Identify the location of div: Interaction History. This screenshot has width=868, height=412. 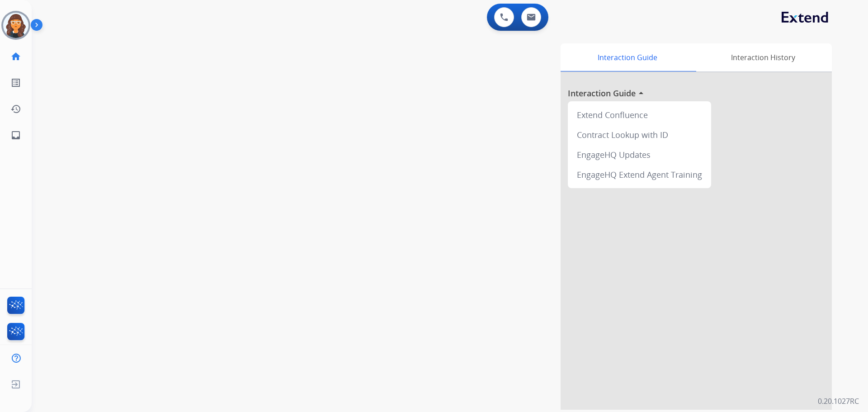
(763, 58).